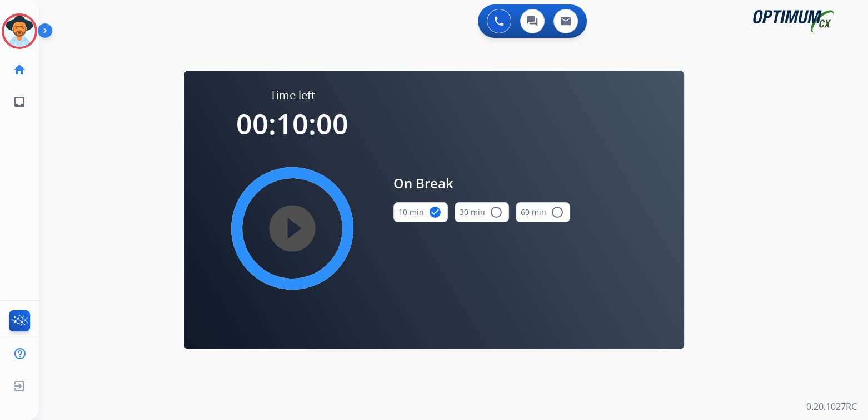 Image resolution: width=868 pixels, height=420 pixels. Describe the element at coordinates (292, 123) in the screenshot. I see `span: 00:10:00` at that location.